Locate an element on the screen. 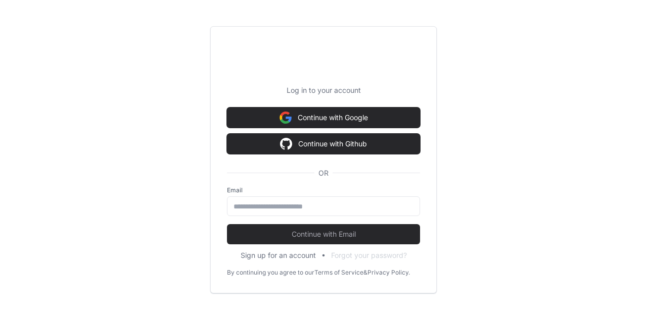 The height and width of the screenshot is (319, 647). p: Log in to your account is located at coordinates (323, 90).